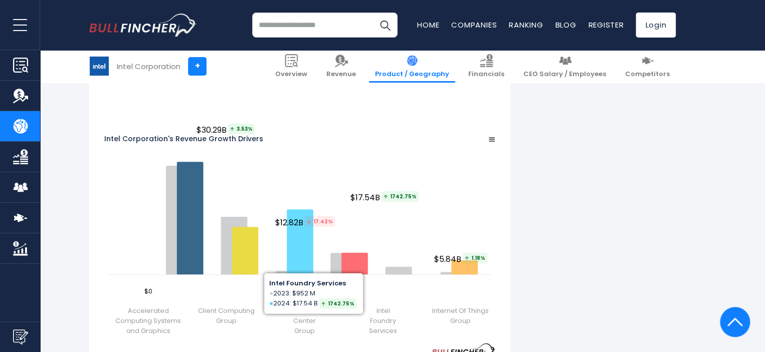  Describe the element at coordinates (526, 25) in the screenshot. I see `a: Ranking` at that location.